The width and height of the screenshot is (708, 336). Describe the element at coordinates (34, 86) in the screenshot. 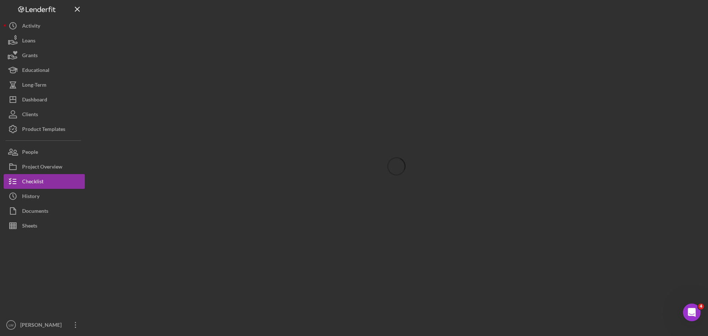

I see `div: Long-Term` at that location.